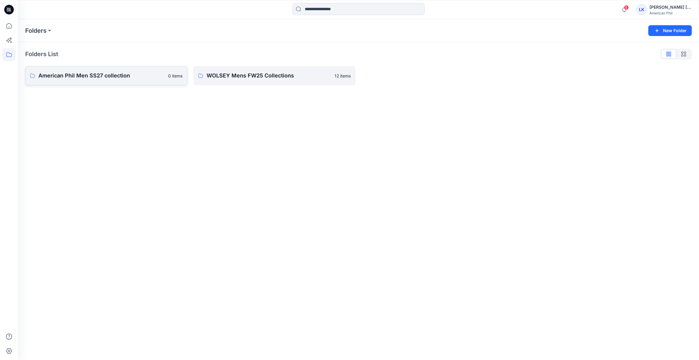 The image size is (699, 360). I want to click on p: American Phil Men SS27 collection, so click(101, 76).